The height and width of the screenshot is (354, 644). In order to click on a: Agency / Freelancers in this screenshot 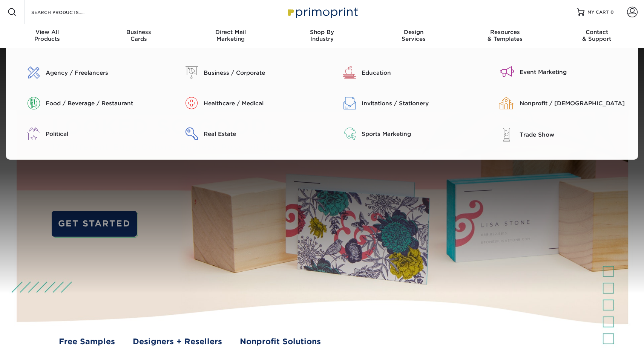, I will do `click(85, 73)`.